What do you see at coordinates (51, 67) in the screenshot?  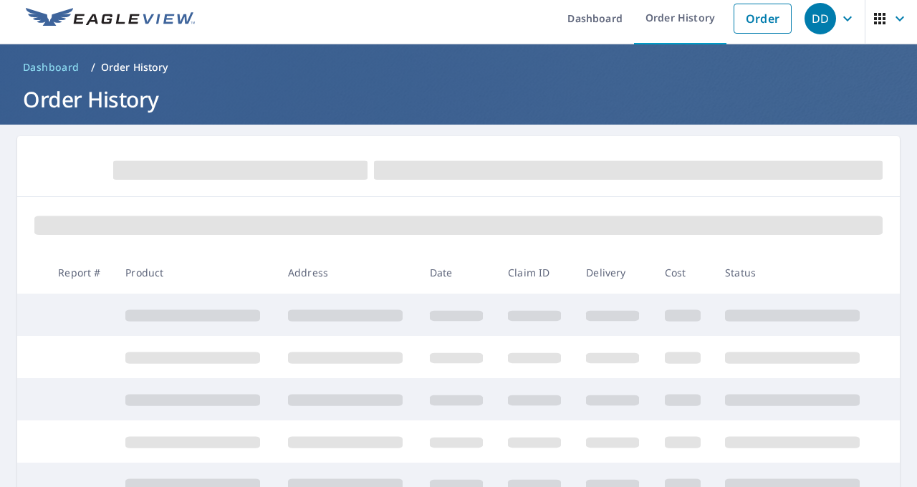 I see `a: Dashboard` at bounding box center [51, 67].